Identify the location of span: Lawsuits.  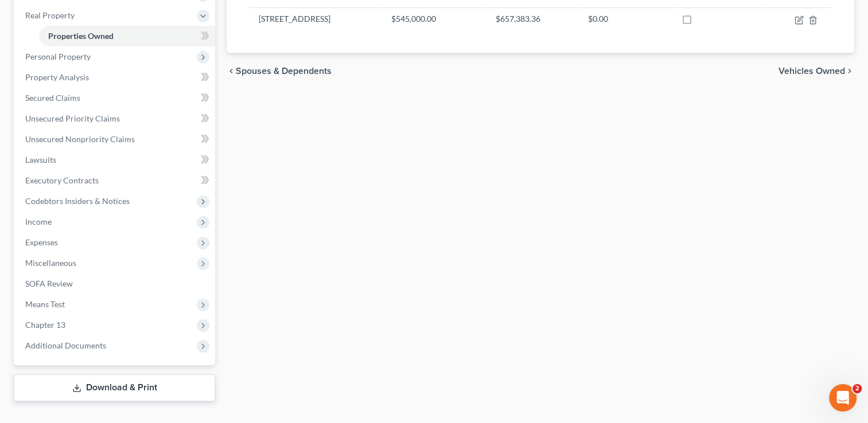
(40, 159).